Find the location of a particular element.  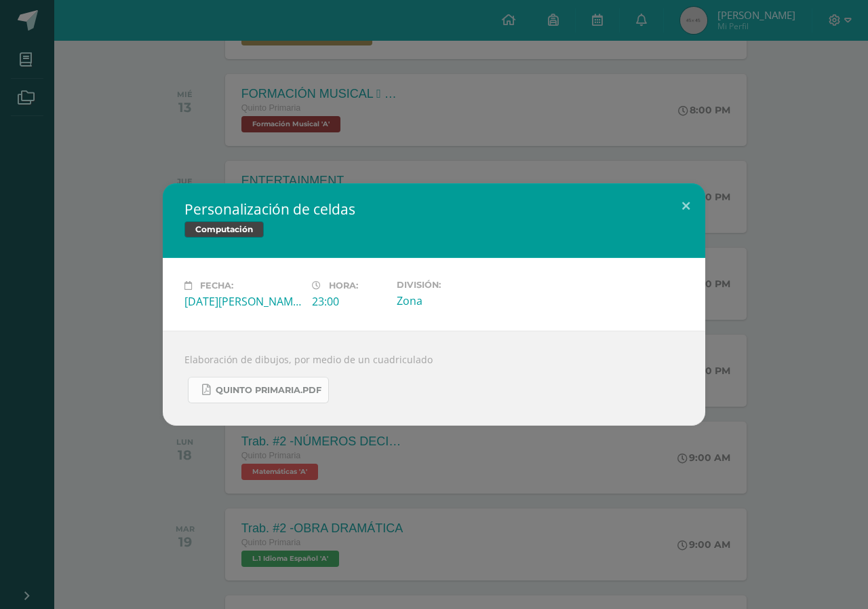

div: Zona is located at coordinates (455, 300).